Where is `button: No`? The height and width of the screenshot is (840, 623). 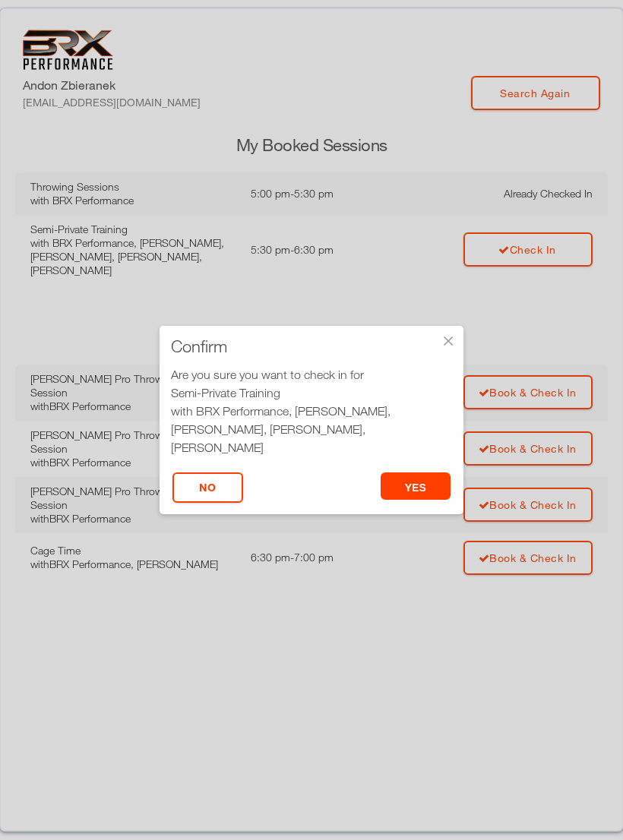
button: No is located at coordinates (208, 488).